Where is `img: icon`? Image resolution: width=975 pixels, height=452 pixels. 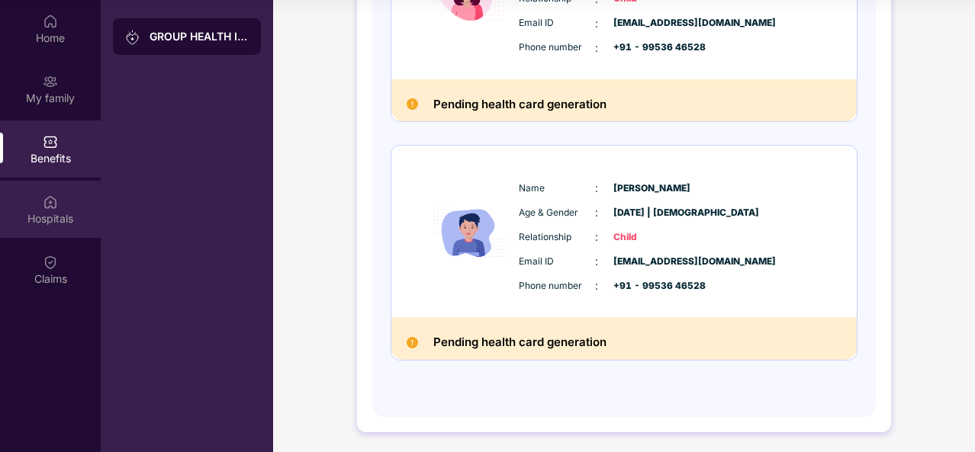
img: icon is located at coordinates (469, 231).